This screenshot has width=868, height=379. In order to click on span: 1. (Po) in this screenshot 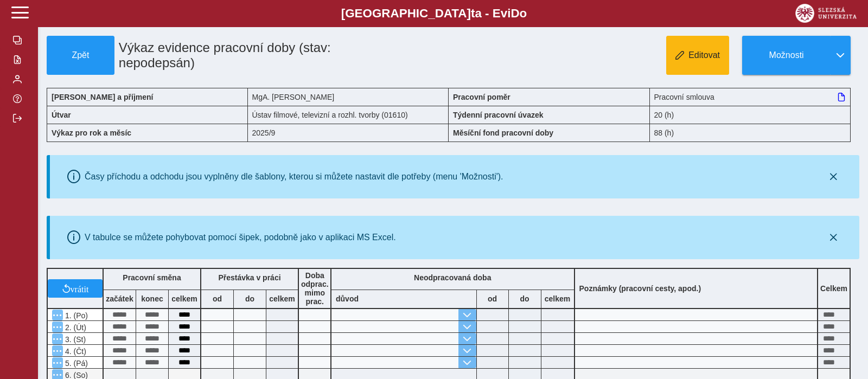, I will do `click(75, 316)`.